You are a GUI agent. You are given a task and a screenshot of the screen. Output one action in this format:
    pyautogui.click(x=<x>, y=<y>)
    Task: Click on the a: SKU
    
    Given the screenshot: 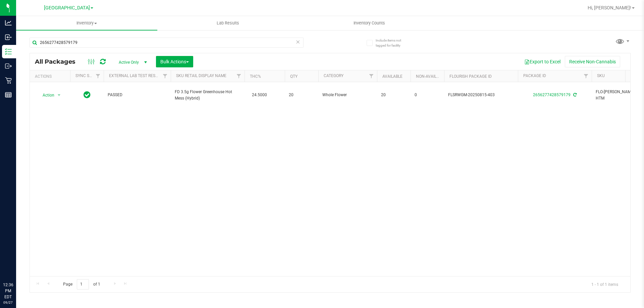 What is the action you would take?
    pyautogui.click(x=601, y=76)
    